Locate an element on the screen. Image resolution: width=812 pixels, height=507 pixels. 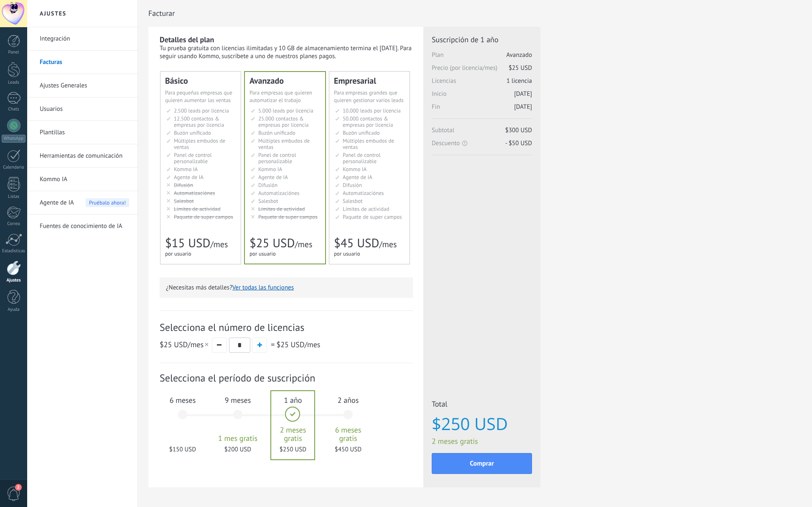
div: Calendario is located at coordinates (14, 168).